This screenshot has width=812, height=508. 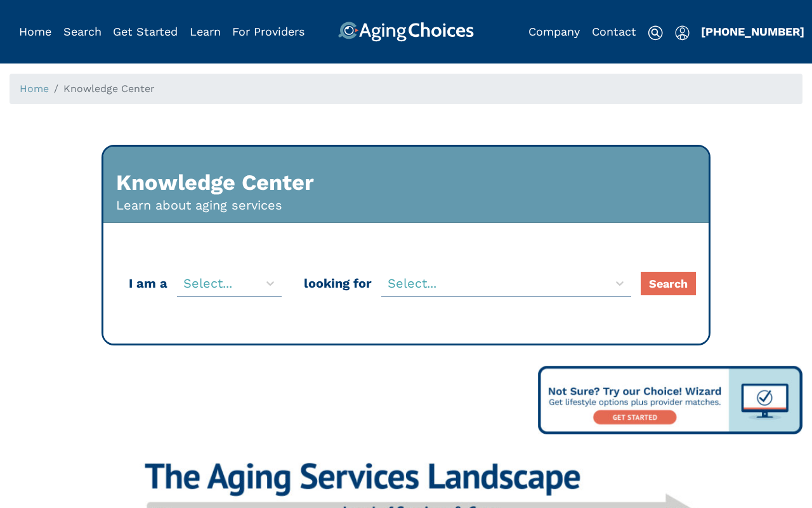 I want to click on a: Get Started, so click(x=146, y=31).